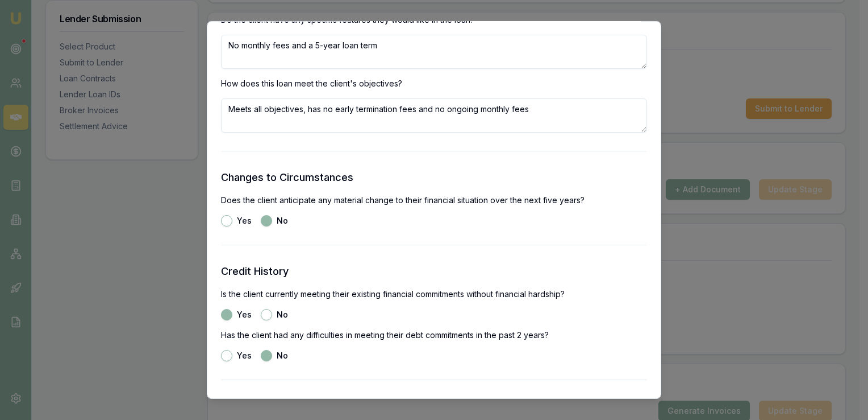 Image resolution: width=868 pixels, height=420 pixels. I want to click on p: How does this loan meet the client's objectives?, so click(434, 84).